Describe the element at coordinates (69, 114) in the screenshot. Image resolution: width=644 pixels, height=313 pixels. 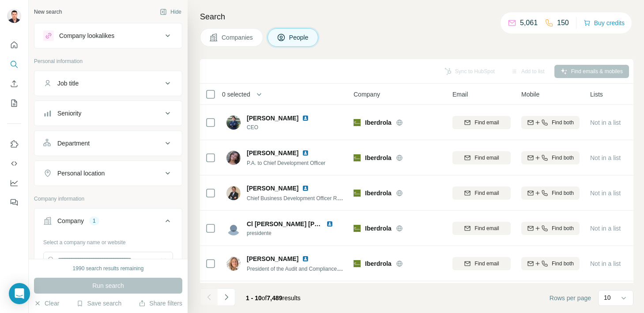
I see `div: Seniority` at that location.